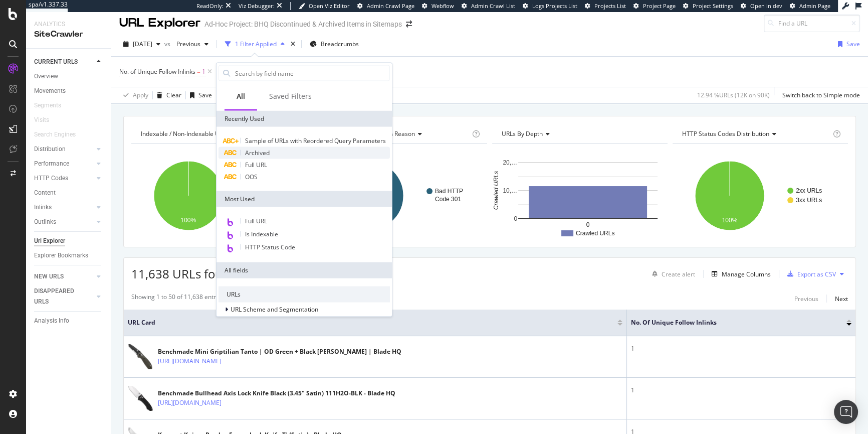  I want to click on text: Bad HTTP, so click(449, 191).